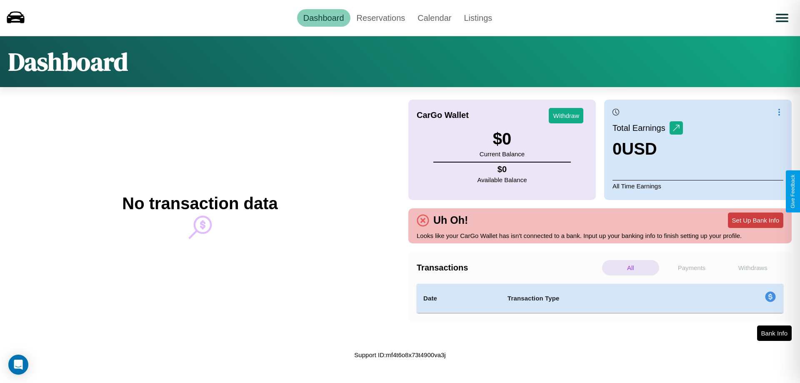 The width and height of the screenshot is (800, 383). What do you see at coordinates (755, 220) in the screenshot?
I see `button: Set Up Bank Info` at bounding box center [755, 220].